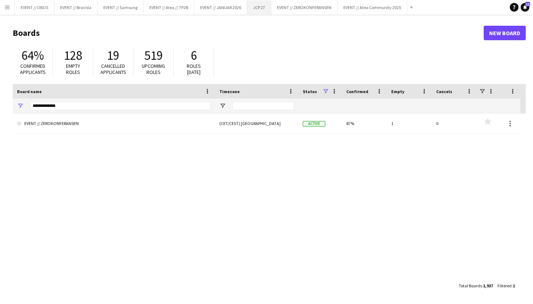  I want to click on button: EVENT // OBOS, so click(34, 7).